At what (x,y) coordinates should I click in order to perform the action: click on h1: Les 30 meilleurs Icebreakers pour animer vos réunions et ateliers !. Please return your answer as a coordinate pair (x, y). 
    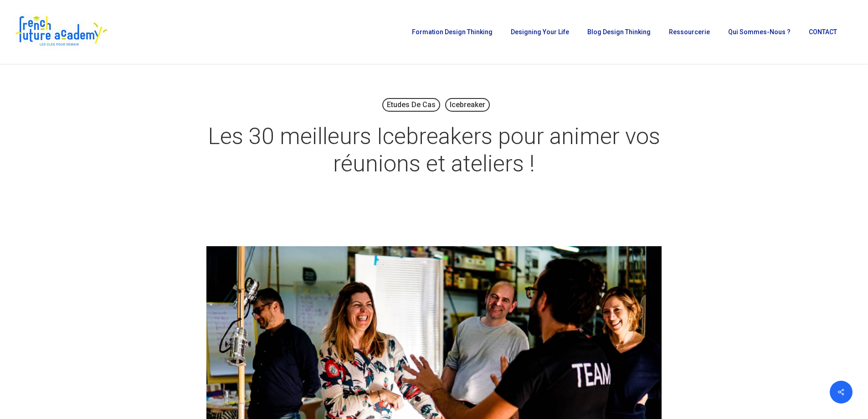
    Looking at the image, I should click on (434, 150).